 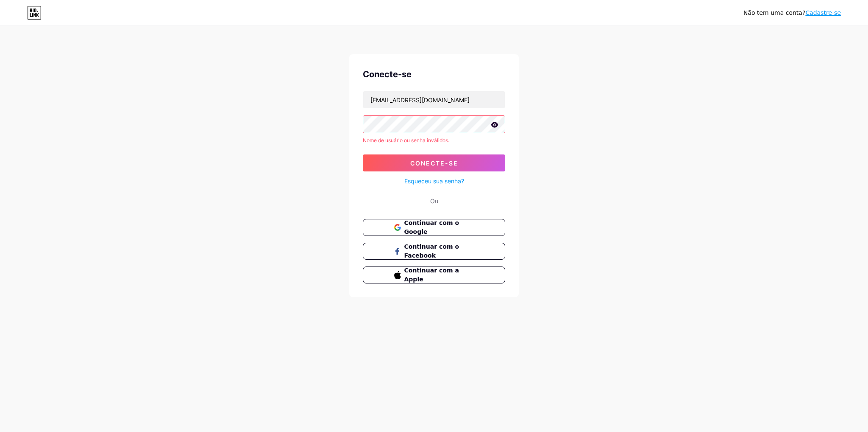 What do you see at coordinates (823, 13) in the screenshot?
I see `font: Cadastre-se` at bounding box center [823, 13].